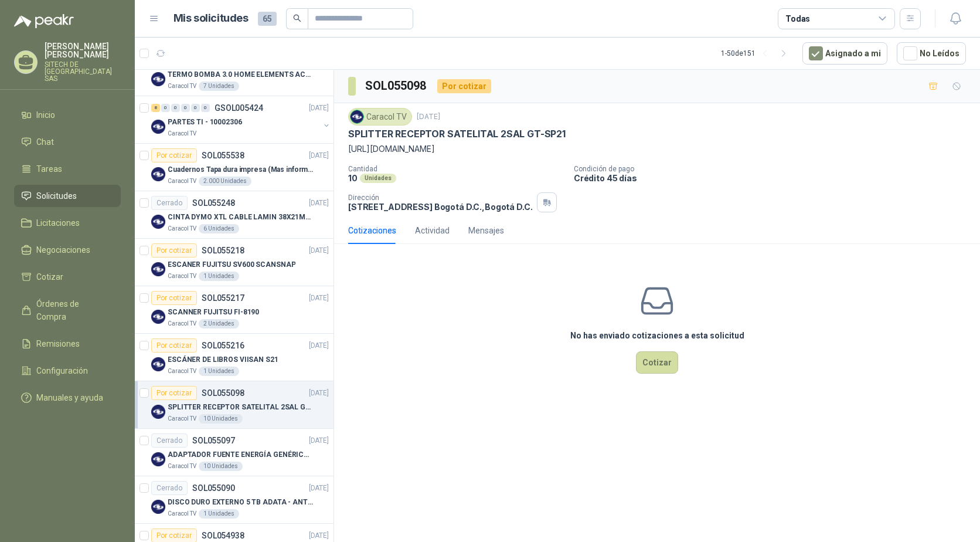 This screenshot has width=980, height=542. Describe the element at coordinates (67, 223) in the screenshot. I see `a: Licitaciones` at that location.